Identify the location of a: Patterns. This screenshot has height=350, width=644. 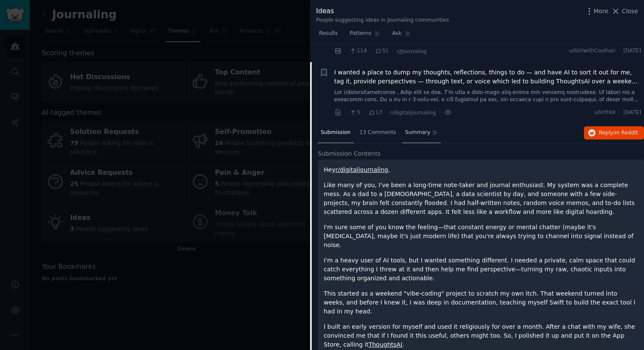
(364, 35).